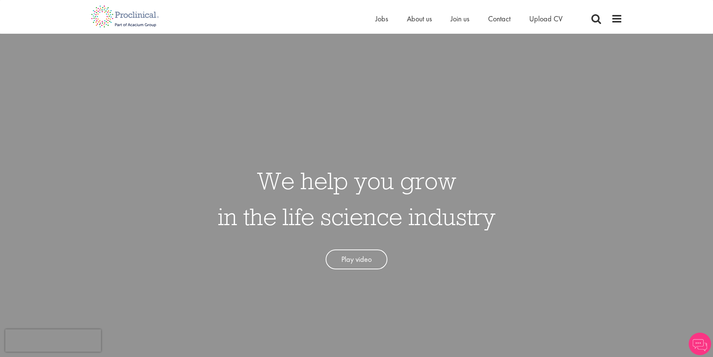  I want to click on span: Join us, so click(460, 19).